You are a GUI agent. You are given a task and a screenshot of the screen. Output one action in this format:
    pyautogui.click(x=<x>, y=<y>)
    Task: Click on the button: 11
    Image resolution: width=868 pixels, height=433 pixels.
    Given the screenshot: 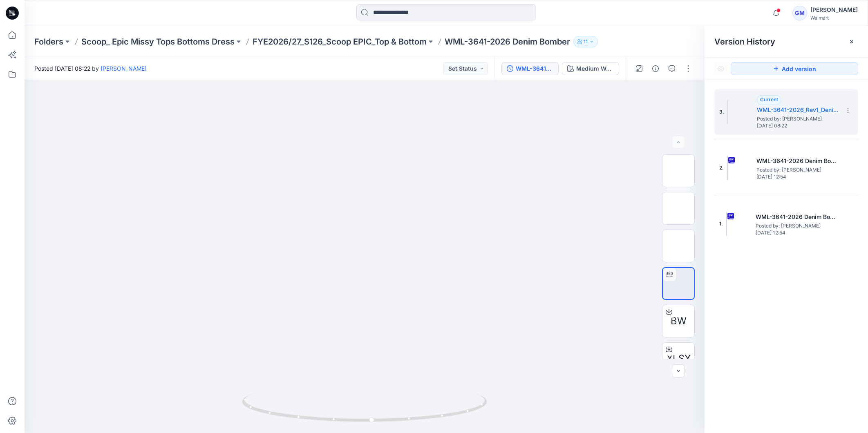 What is the action you would take?
    pyautogui.click(x=586, y=42)
    